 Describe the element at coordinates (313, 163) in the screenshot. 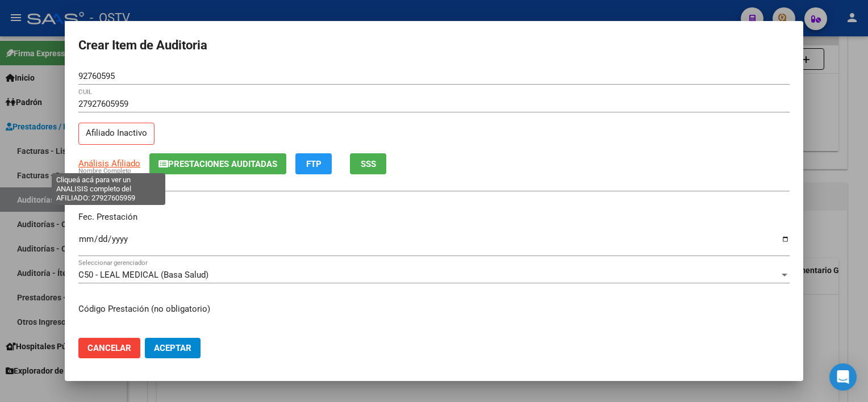

I see `button: FTP` at that location.